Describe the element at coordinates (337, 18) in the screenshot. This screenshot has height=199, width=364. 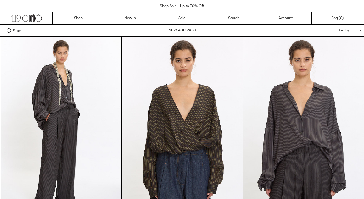
I see `a: Bag ()` at that location.